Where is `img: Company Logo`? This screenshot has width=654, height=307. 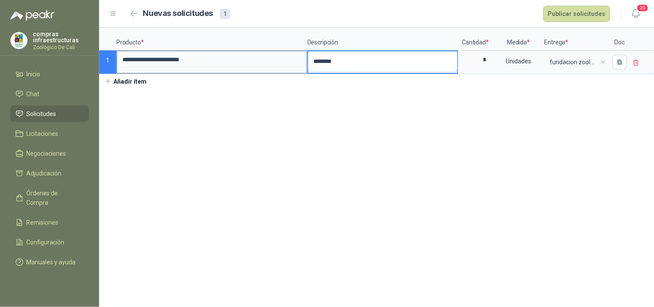
img: Company Logo is located at coordinates (19, 41).